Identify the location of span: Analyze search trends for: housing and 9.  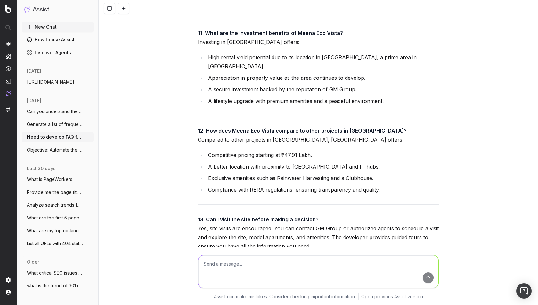
(55, 205).